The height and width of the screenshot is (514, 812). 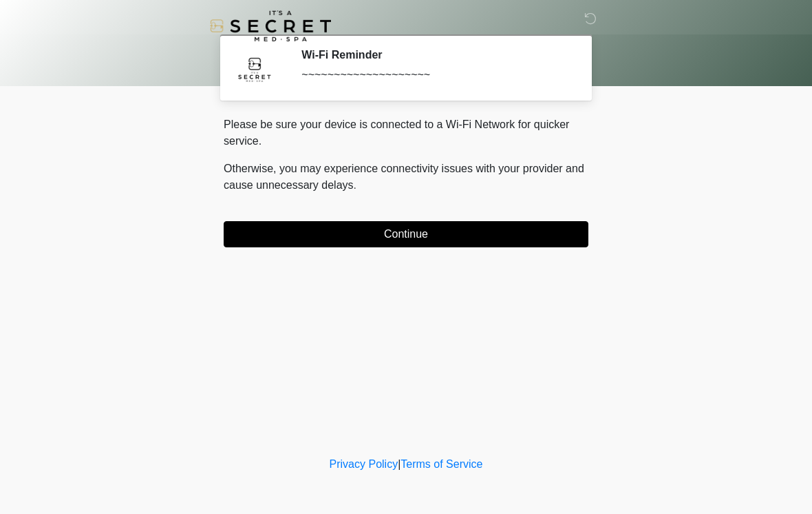 I want to click on img: It's A Secret Med Spa Logo, so click(x=271, y=25).